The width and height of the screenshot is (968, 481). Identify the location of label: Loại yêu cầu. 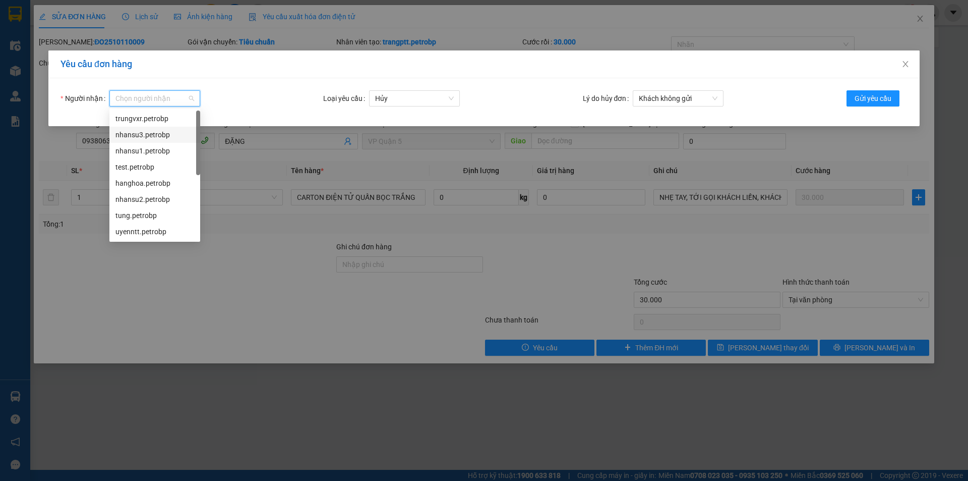
(346, 98).